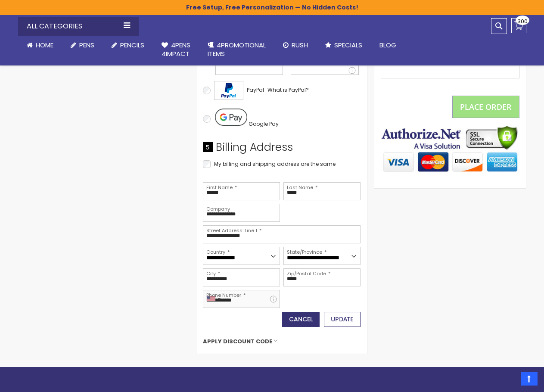 Image resolution: width=544 pixels, height=392 pixels. What do you see at coordinates (45, 45) in the screenshot?
I see `span: Home` at bounding box center [45, 45].